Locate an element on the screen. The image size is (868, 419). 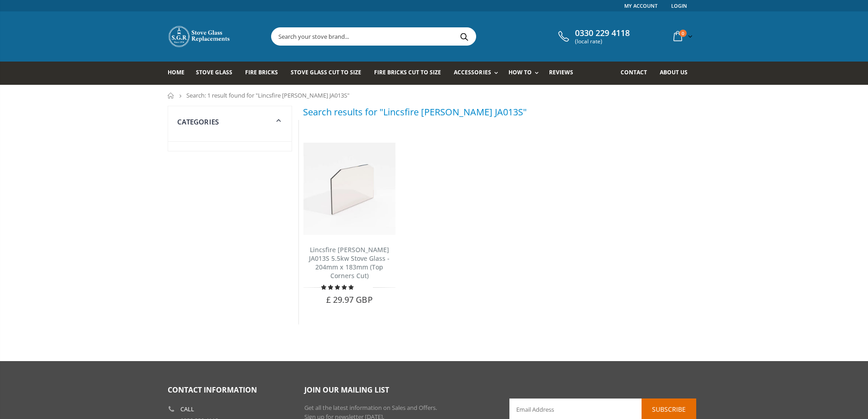
a: Stove Glass Cut To Size is located at coordinates (329, 73).